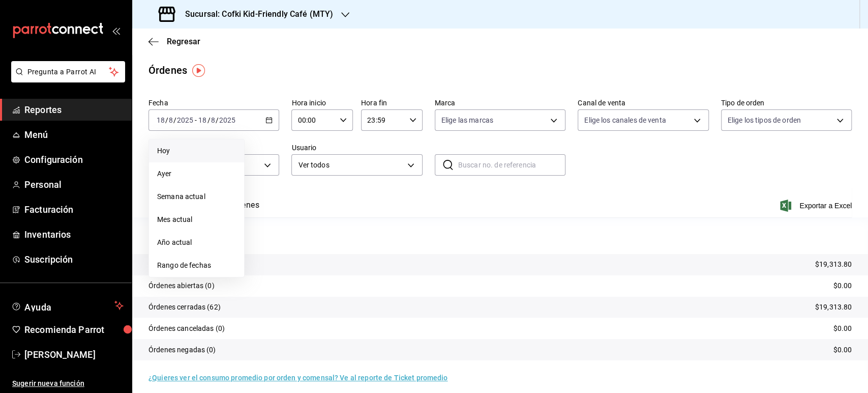 Image resolution: width=868 pixels, height=393 pixels. Describe the element at coordinates (198, 70) in the screenshot. I see `button: Tooltip marker` at that location.